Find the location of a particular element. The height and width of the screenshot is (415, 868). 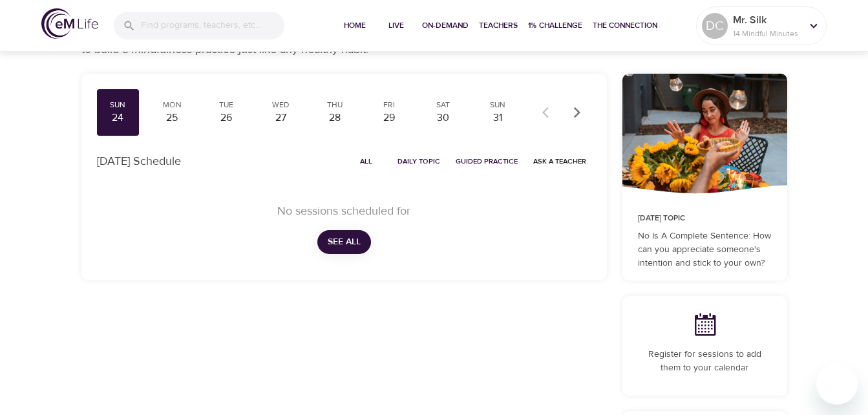

div: 27 is located at coordinates (280, 118).